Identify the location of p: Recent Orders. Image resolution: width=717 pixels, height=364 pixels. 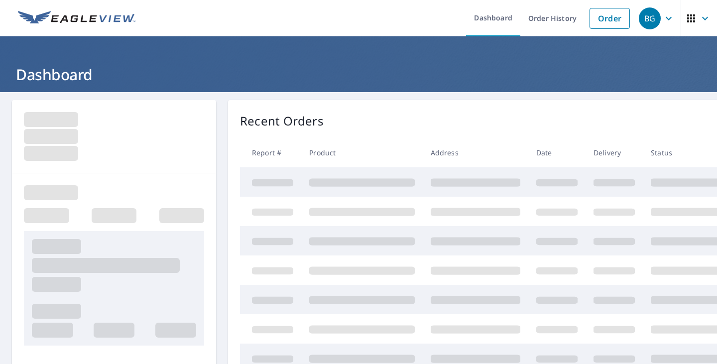
(282, 121).